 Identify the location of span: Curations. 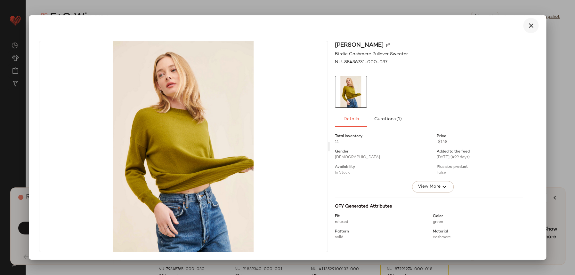
(387, 119).